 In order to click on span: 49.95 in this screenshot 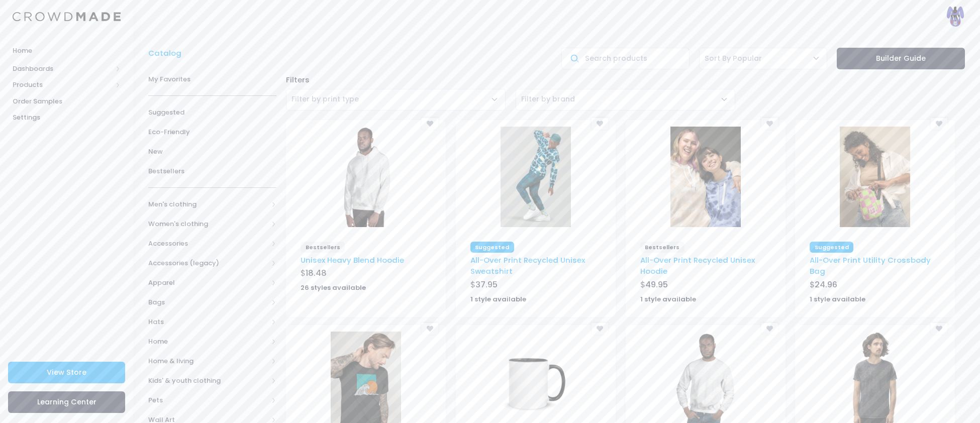, I will do `click(656, 284)`.